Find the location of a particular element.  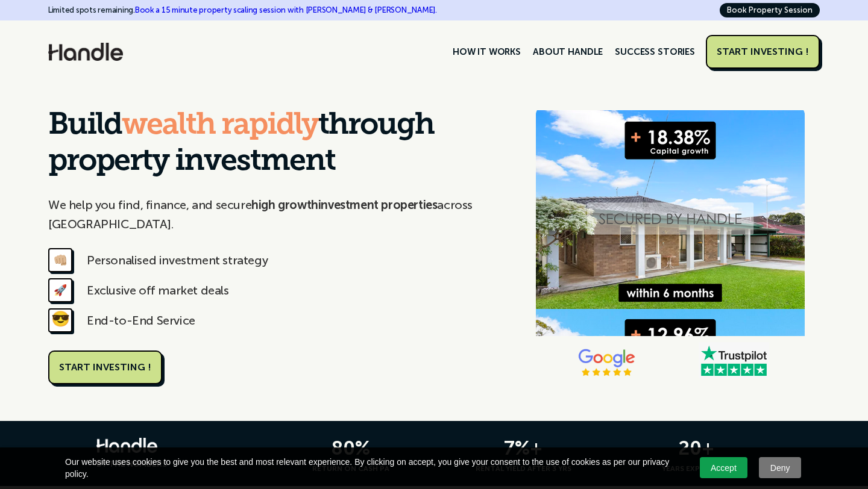

strong: investment properties is located at coordinates (378, 205).